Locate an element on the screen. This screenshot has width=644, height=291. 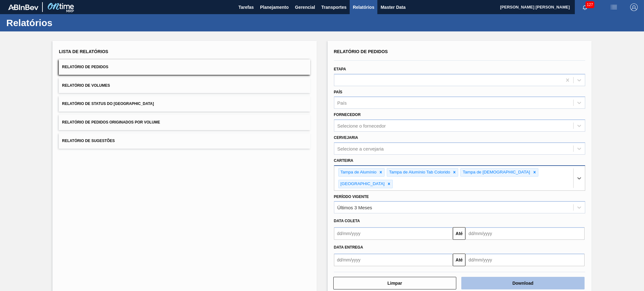
span: Relatório de Sugestões is located at coordinates (88, 141).